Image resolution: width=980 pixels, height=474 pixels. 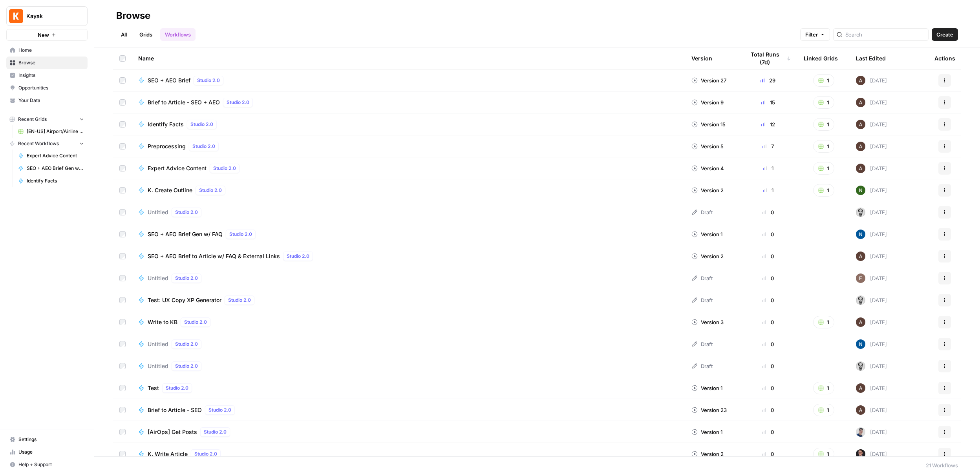 I want to click on a: K. Write ArticleStudio 2.0, so click(x=408, y=454).